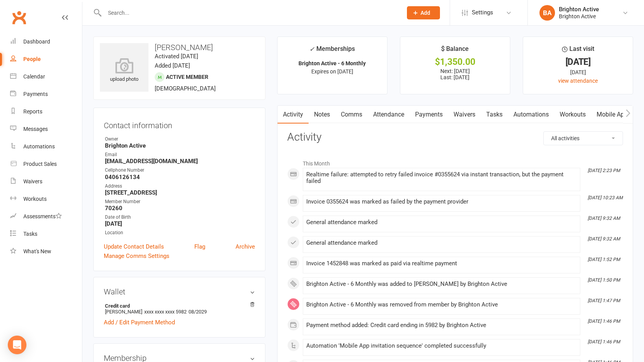  What do you see at coordinates (46, 164) in the screenshot?
I see `a: Product Sales` at bounding box center [46, 164].